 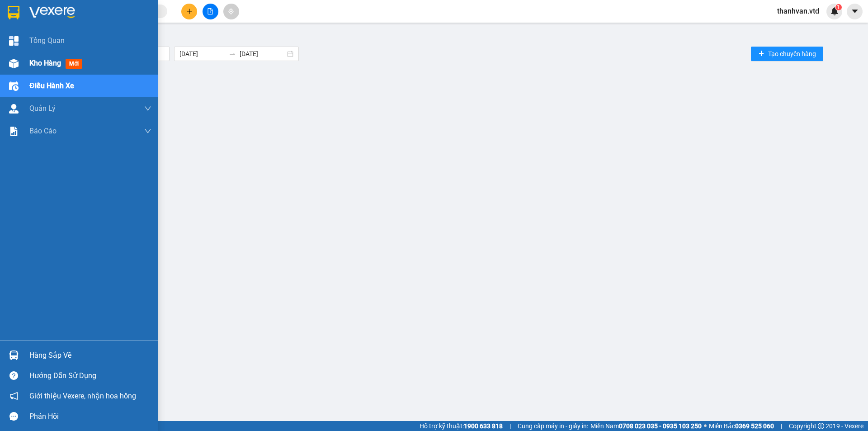 What do you see at coordinates (13, 375) in the screenshot?
I see `span: question-circle` at bounding box center [13, 375].